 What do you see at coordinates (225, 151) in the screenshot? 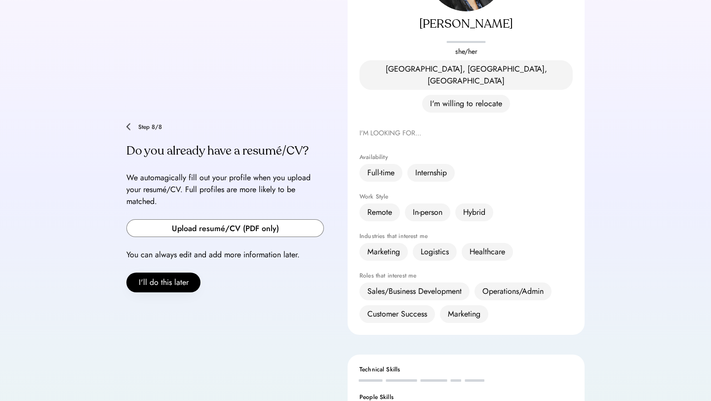
I see `div: Do you already have a resumé/CV?` at bounding box center [225, 151].